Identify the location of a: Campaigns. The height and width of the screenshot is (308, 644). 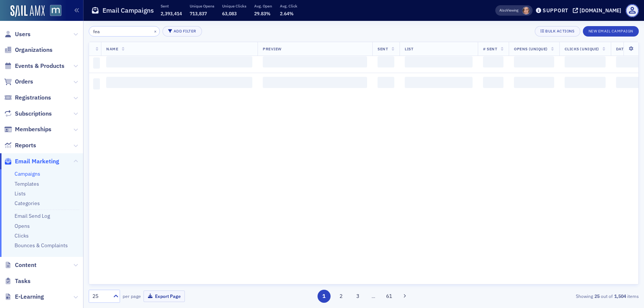
(27, 174).